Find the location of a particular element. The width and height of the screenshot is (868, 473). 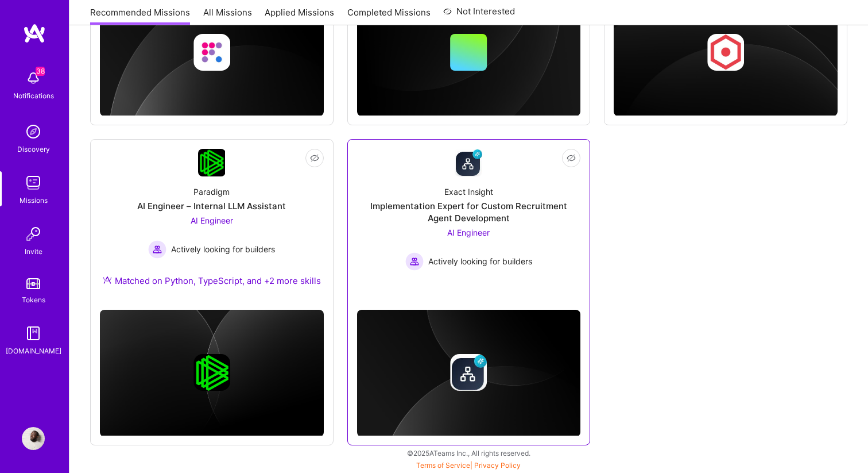

a: Applied Missions is located at coordinates (299, 15).